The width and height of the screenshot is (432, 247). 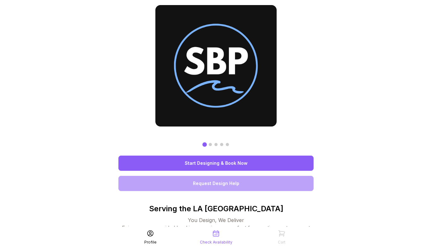 I want to click on div: Profile, so click(x=150, y=242).